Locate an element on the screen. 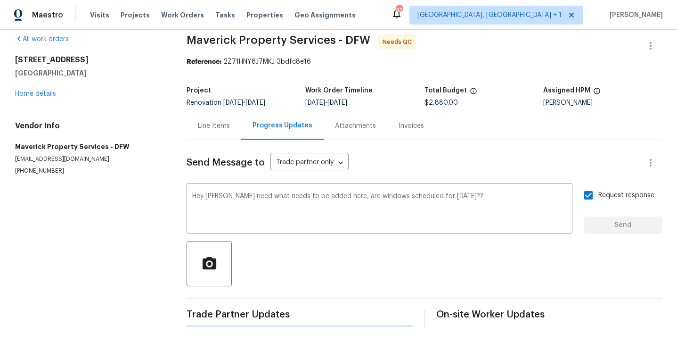 The image size is (677, 342). div: Progress Updates is located at coordinates (282, 125).